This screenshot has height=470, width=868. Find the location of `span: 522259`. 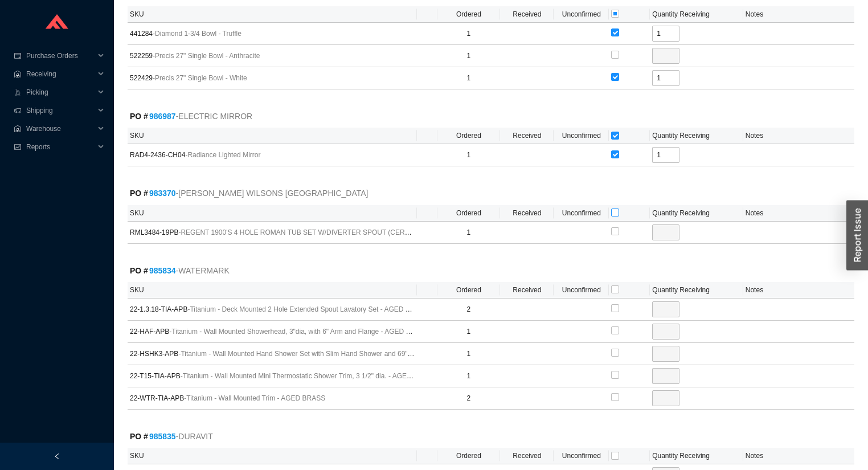

span: 522259 is located at coordinates (272, 55).